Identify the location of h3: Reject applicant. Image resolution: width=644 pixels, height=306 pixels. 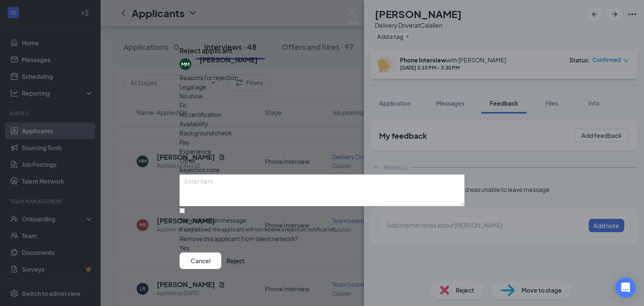
(206, 50).